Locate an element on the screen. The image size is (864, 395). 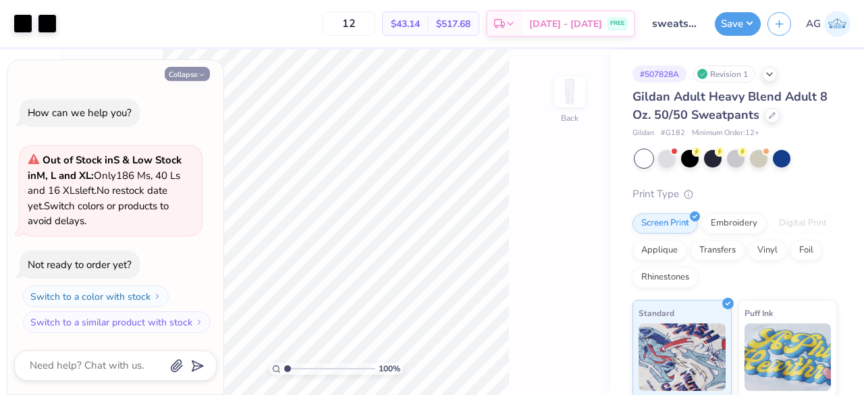
span: Gildan is located at coordinates (643, 133).